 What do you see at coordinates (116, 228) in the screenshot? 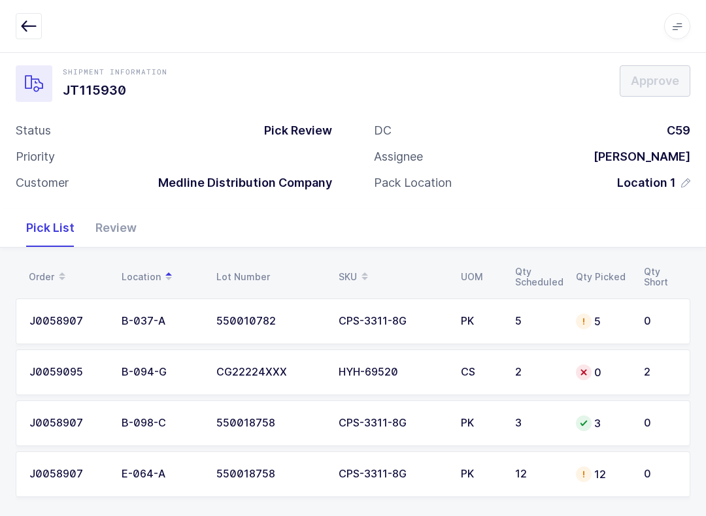
I see `div: Review` at bounding box center [116, 228].